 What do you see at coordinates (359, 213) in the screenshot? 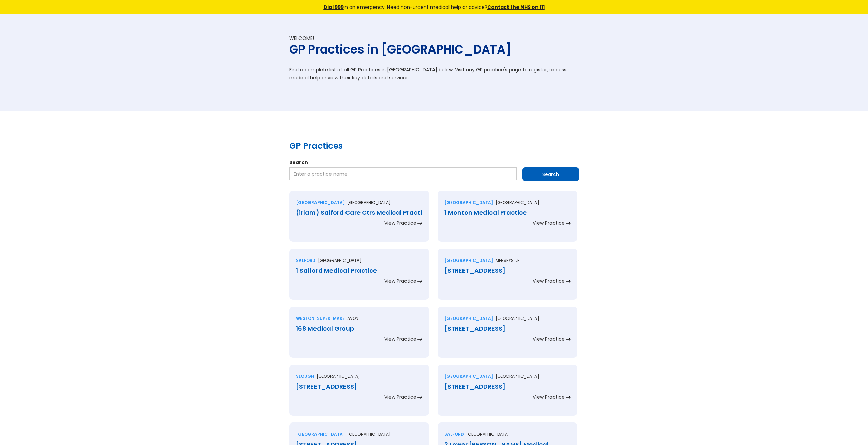
I see `div: (irlam) Salford Care Ctrs Medical Practi` at bounding box center [359, 213].